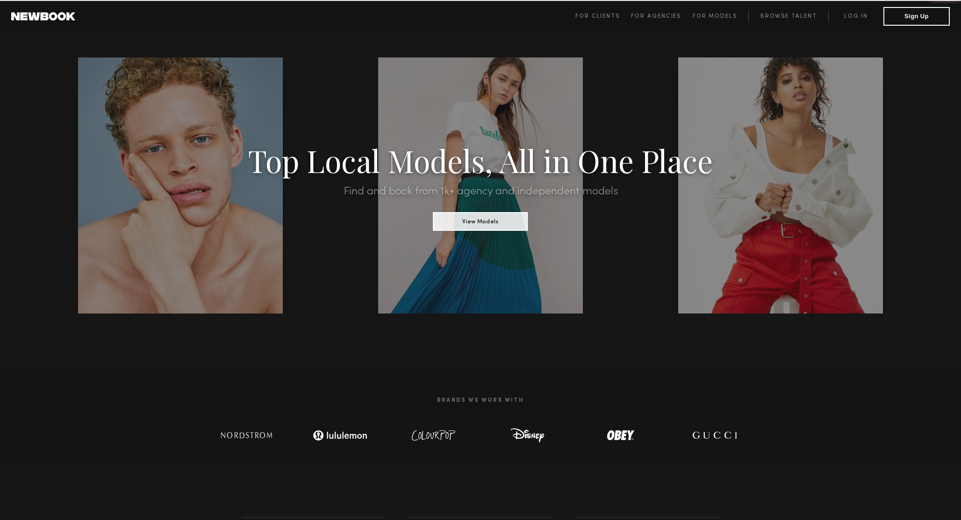  Describe the element at coordinates (662, 16) in the screenshot. I see `a: For Agencies` at that location.